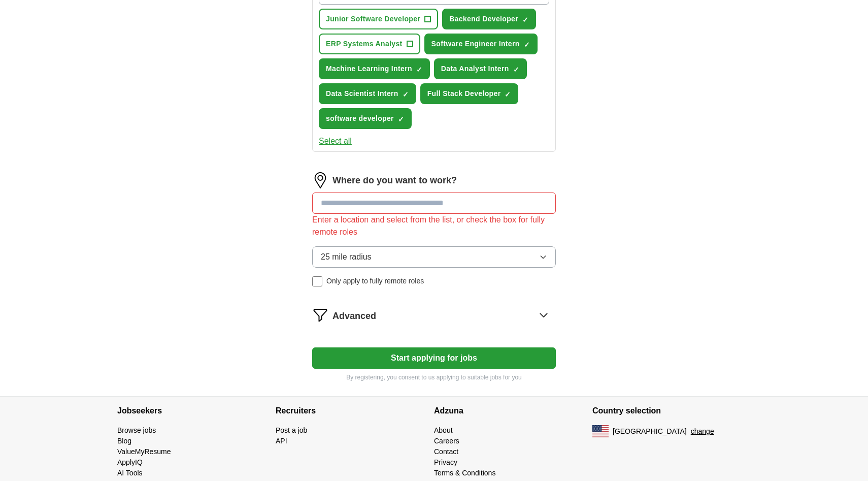 The image size is (868, 481). Describe the element at coordinates (130, 473) in the screenshot. I see `a: AI Tools` at that location.